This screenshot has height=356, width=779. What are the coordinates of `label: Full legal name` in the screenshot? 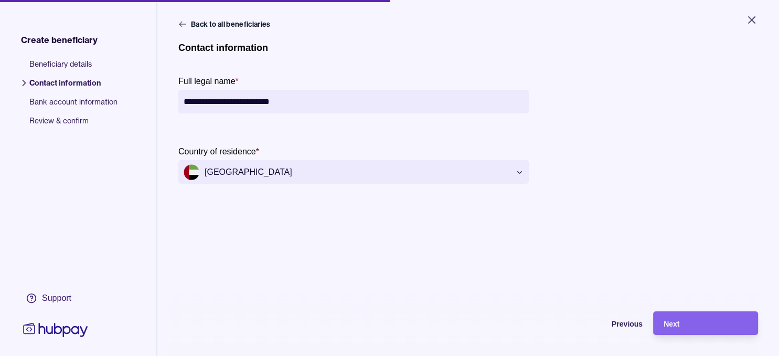 It's located at (208, 81).